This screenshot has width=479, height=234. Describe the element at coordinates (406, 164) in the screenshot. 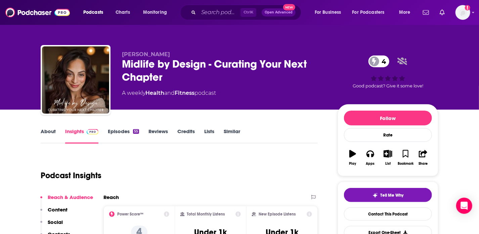

I see `div: Bookmark` at that location.